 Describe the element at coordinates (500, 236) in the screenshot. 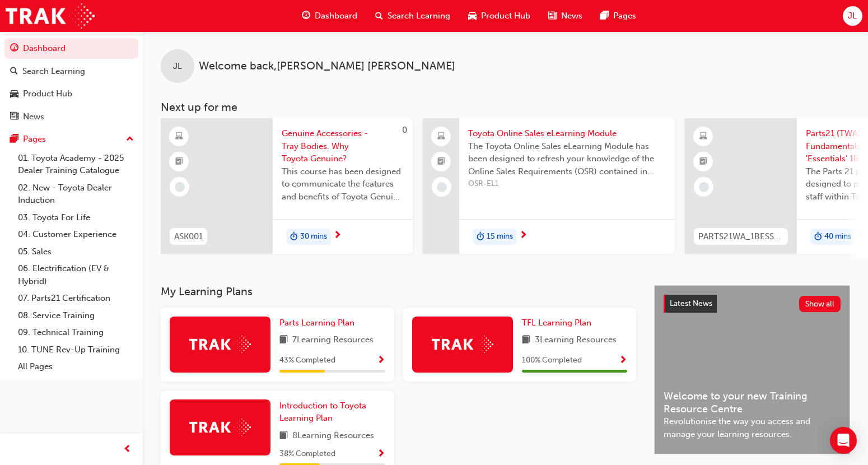

I see `span: 15 mins` at that location.